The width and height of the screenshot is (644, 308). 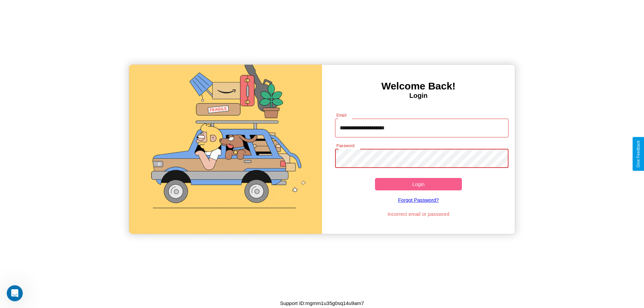 What do you see at coordinates (418, 95) in the screenshot?
I see `h4: Login` at bounding box center [418, 95].